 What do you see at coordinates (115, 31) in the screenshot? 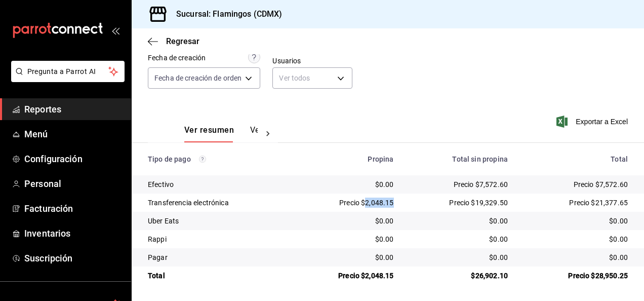
I see `button: open_drawer_menu` at bounding box center [115, 31].